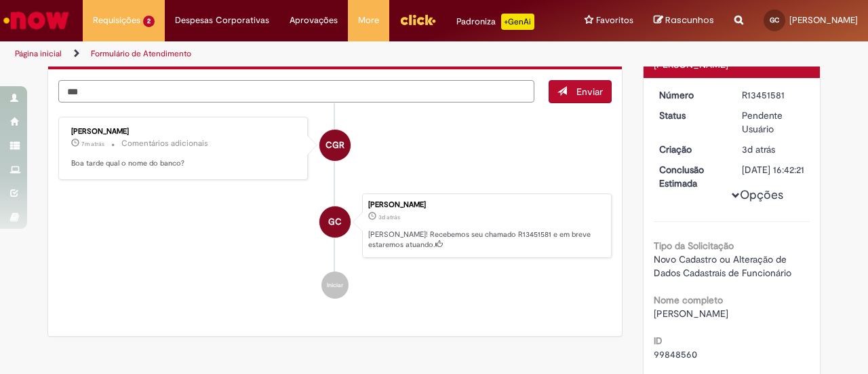 This screenshot has width=868, height=374. What do you see at coordinates (93, 144) in the screenshot?
I see `time: 29/08/2025 14:48:38` at bounding box center [93, 144].